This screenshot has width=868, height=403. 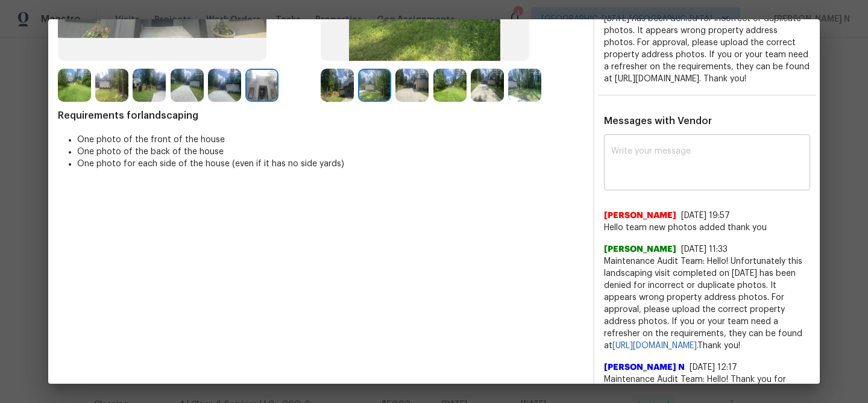 I want to click on li: One photo of the front of the house, so click(x=331, y=140).